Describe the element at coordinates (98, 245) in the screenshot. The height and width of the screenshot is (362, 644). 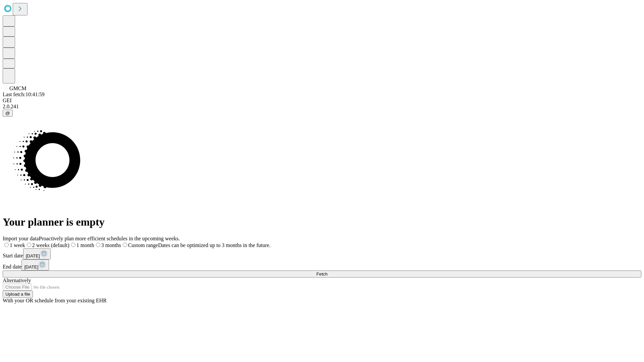
I see `input: 3 months` at that location.